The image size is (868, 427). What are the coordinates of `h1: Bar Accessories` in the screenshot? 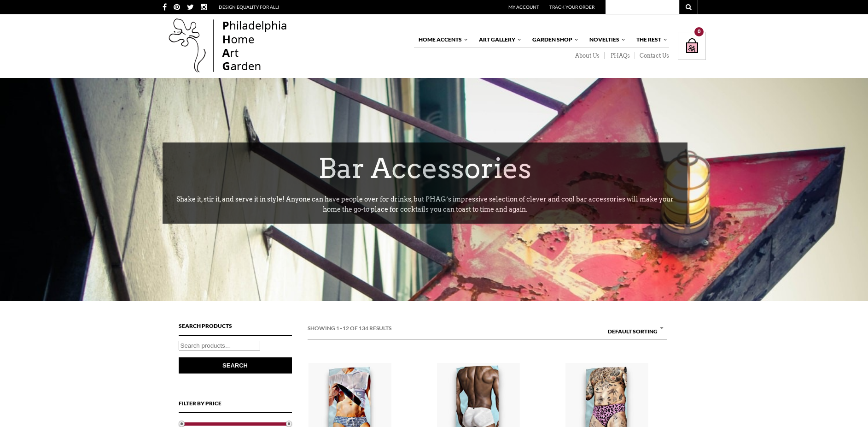 It's located at (425, 168).